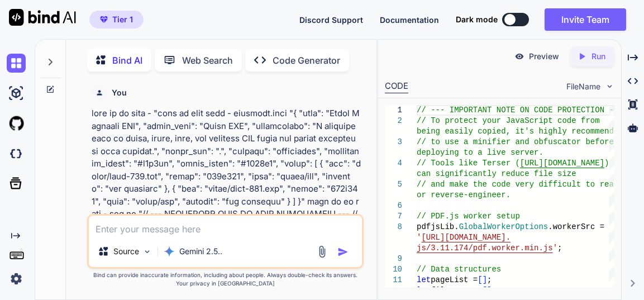  I want to click on span: can significantly reduce file size, so click(497, 174).